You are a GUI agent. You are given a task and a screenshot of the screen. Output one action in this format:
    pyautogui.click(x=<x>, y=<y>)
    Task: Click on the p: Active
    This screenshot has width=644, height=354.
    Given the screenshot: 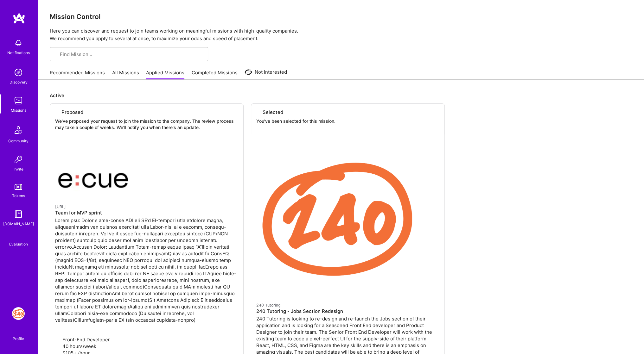 What is the action you would take?
    pyautogui.click(x=341, y=95)
    